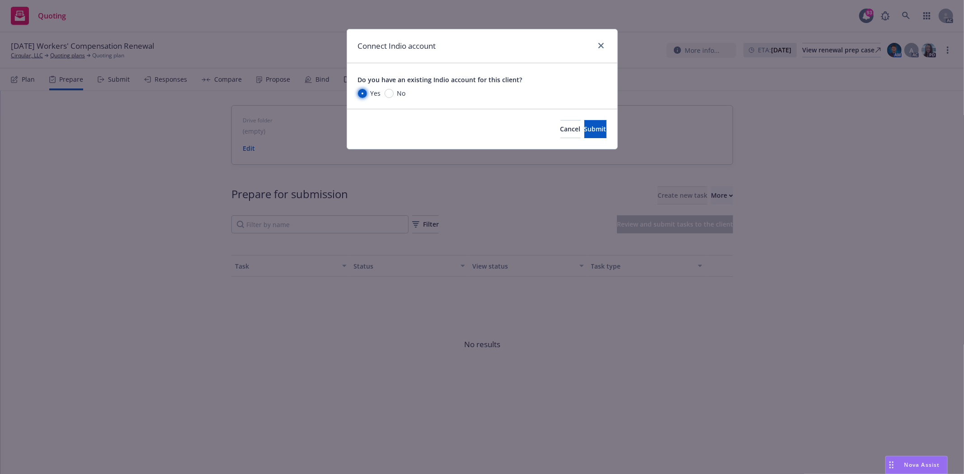 This screenshot has height=474, width=964. What do you see at coordinates (389, 94) in the screenshot?
I see `input: No` at bounding box center [389, 94].